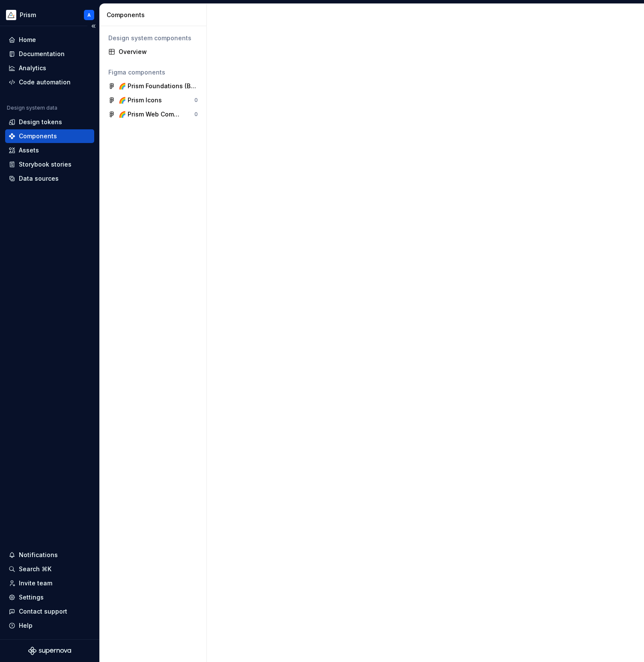 This screenshot has height=662, width=644. Describe the element at coordinates (150, 115) in the screenshot. I see `div: 🌈 Prism Web Components` at that location.